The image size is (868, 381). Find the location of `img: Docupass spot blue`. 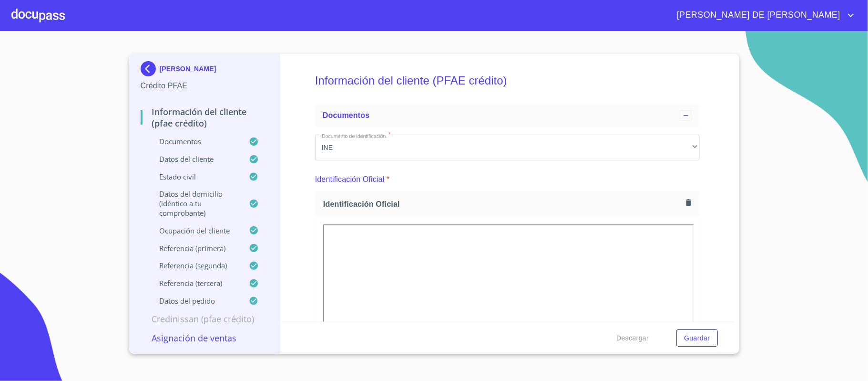

img: Docupass spot blue is located at coordinates (150, 69).